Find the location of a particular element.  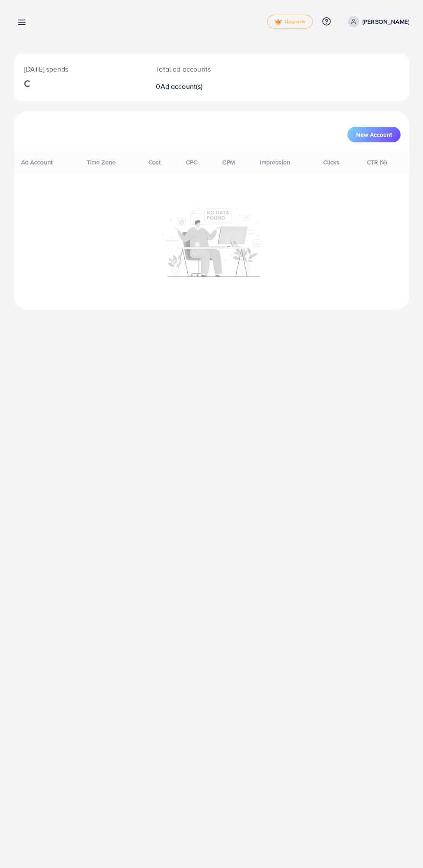

span: Ad account(s) is located at coordinates (182, 86).